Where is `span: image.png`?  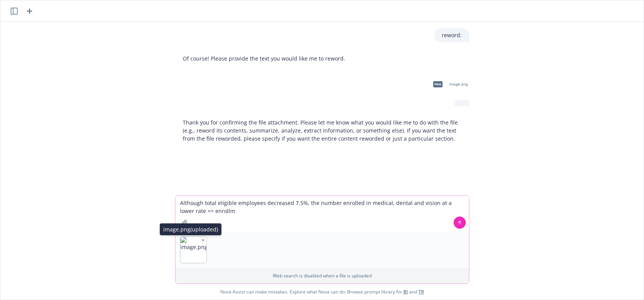
span: image.png is located at coordinates (458, 84).